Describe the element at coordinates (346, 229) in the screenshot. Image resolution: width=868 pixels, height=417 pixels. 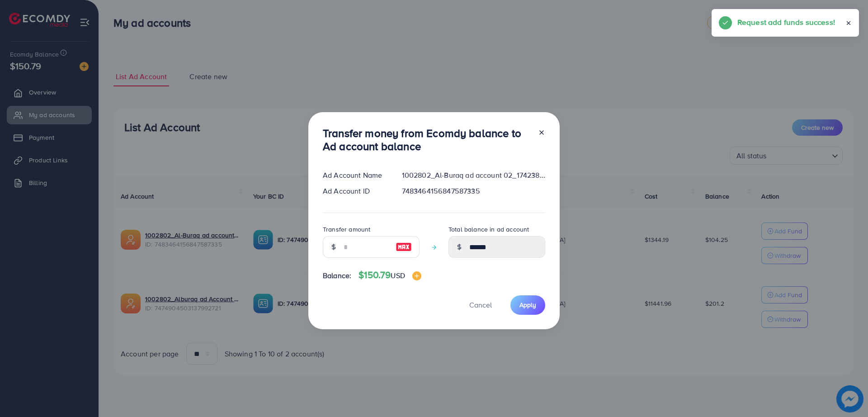
I see `label: Transfer amount` at that location.